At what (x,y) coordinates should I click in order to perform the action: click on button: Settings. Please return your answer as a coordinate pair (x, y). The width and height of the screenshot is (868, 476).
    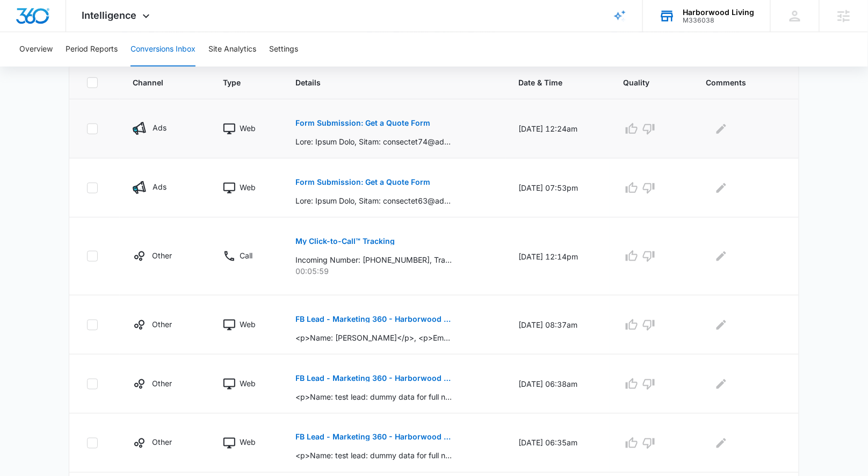
    Looking at the image, I should click on (283, 50).